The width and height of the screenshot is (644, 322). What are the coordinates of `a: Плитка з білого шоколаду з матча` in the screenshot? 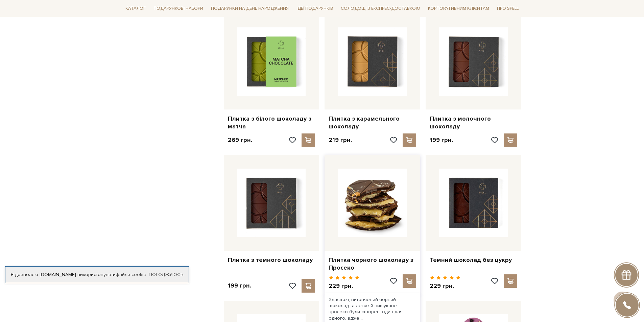 It's located at (272, 123).